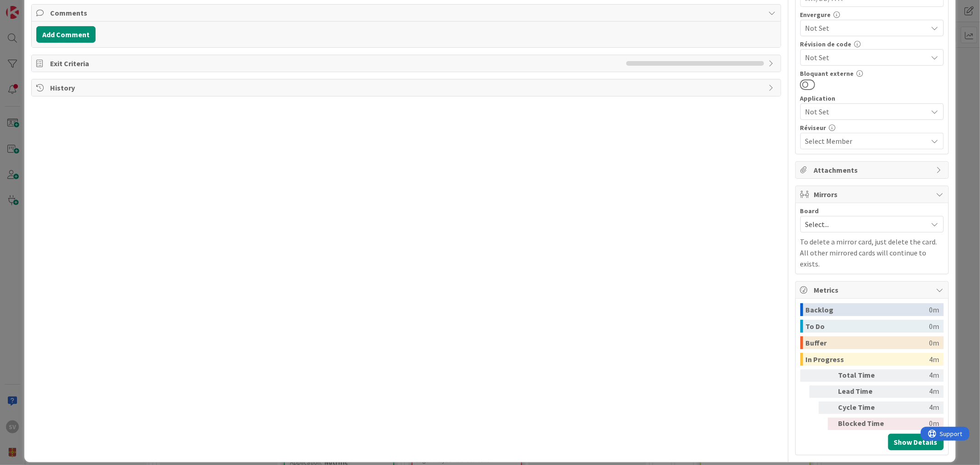  What do you see at coordinates (864, 376) in the screenshot?
I see `div: Total Time` at bounding box center [864, 376].